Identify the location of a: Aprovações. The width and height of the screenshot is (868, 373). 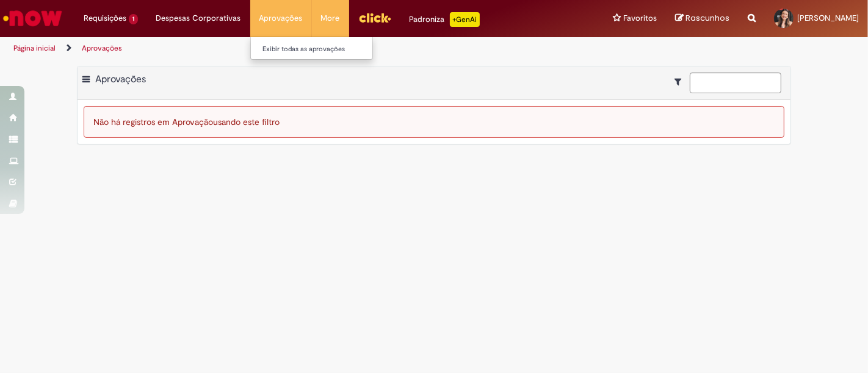
(102, 48).